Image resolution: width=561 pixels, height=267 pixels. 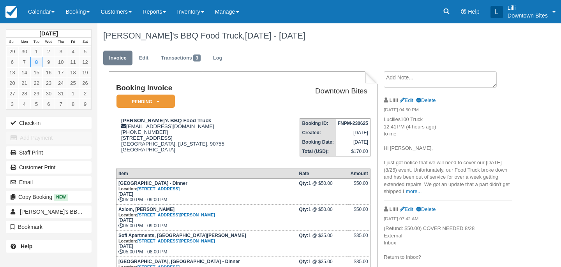 What do you see at coordinates (24, 94) in the screenshot?
I see `a: 28` at bounding box center [24, 94].